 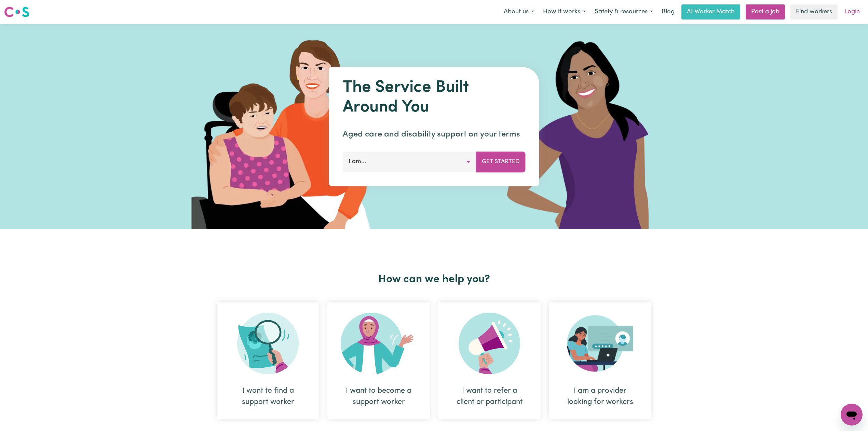 I want to click on a: AI Worker Match, so click(x=711, y=12).